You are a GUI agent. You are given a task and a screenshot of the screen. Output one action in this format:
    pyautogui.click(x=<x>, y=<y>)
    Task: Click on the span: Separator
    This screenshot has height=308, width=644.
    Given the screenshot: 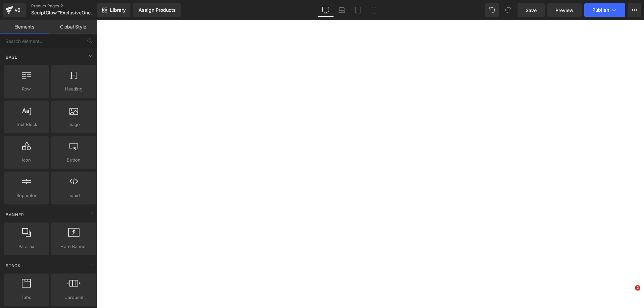 What is the action you would take?
    pyautogui.click(x=26, y=196)
    